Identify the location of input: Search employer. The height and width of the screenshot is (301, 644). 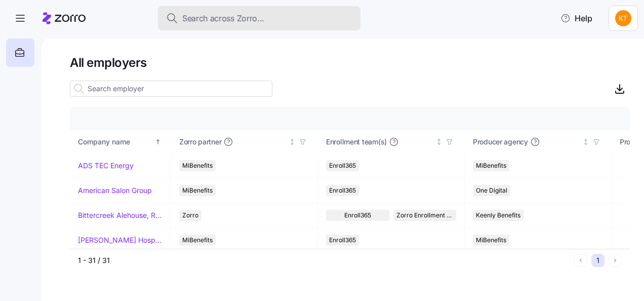
(171, 89).